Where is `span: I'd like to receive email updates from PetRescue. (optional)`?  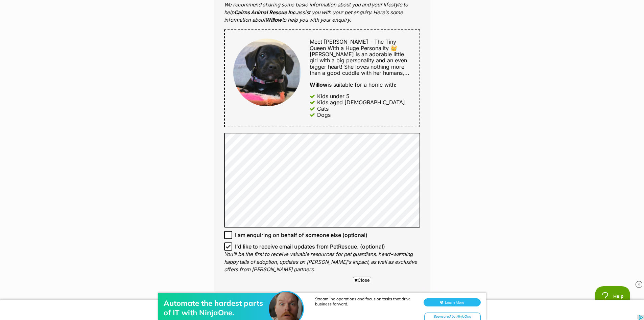
span: I'd like to receive email updates from PetRescue. (optional) is located at coordinates (310, 247).